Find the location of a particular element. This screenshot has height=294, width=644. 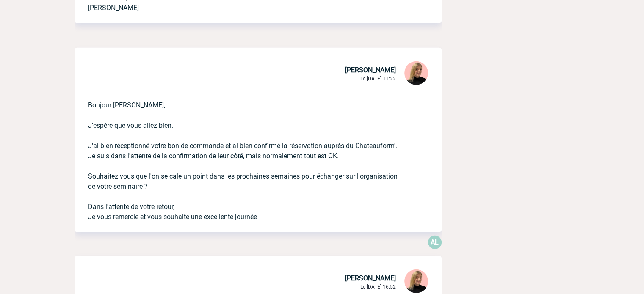

div: Alexandra LEVY-RUEFF 17 Mars 2025 à 14:24 is located at coordinates (435, 242).